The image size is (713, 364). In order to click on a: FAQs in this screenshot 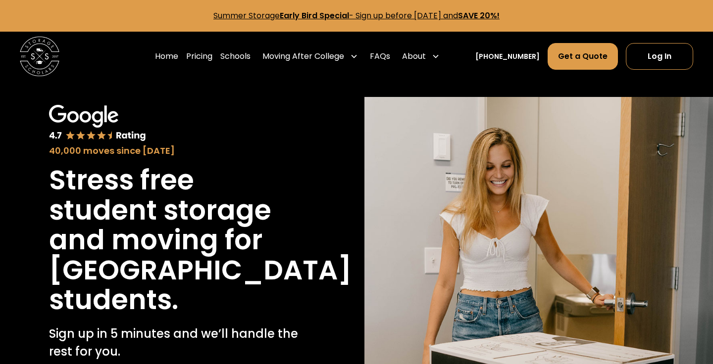, I will do `click(380, 56)`.